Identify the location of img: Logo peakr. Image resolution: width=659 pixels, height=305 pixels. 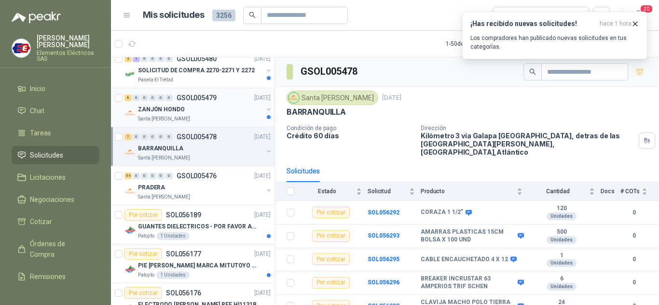
(36, 17).